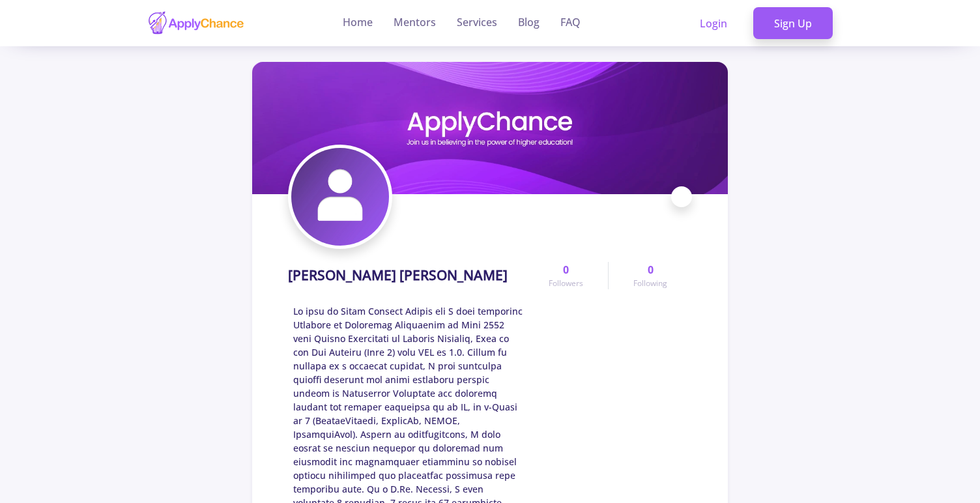  Describe the element at coordinates (714, 24) in the screenshot. I see `a: Login` at that location.